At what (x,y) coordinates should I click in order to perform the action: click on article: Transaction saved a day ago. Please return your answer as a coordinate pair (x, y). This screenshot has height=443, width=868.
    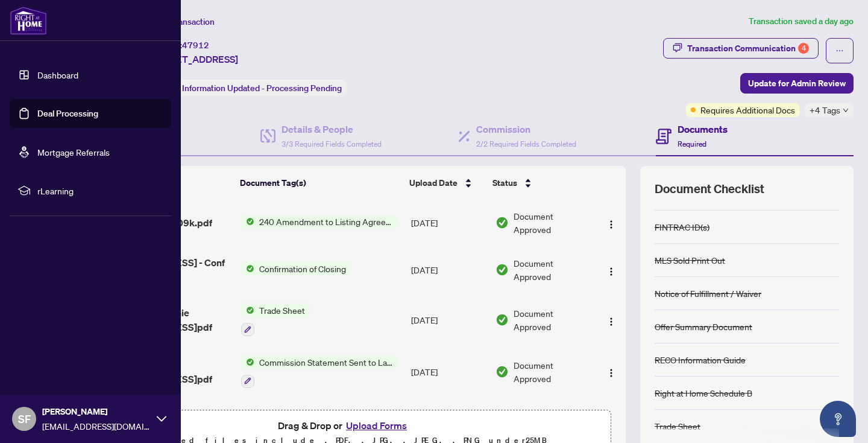
    Looking at the image, I should click on (802, 21).